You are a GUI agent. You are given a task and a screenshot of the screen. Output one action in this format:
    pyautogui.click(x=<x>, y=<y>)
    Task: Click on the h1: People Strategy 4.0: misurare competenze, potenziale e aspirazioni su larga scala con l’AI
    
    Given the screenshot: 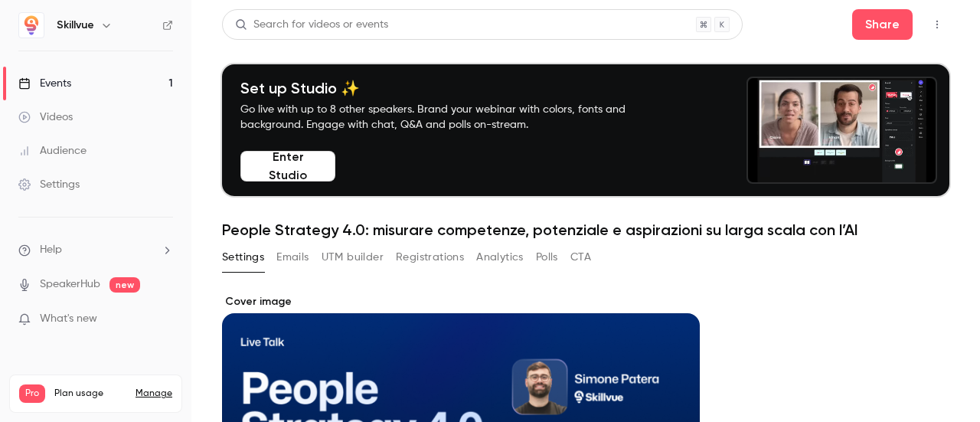 What is the action you would take?
    pyautogui.click(x=585, y=230)
    